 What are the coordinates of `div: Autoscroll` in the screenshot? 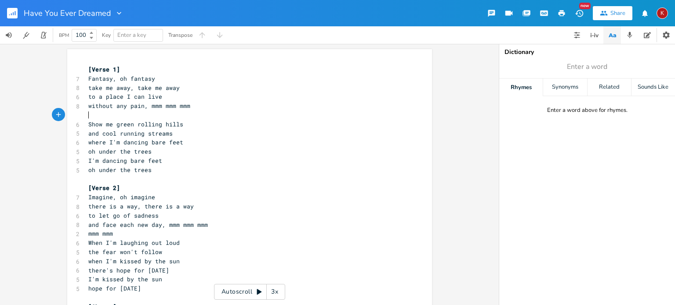 It's located at (249, 292).